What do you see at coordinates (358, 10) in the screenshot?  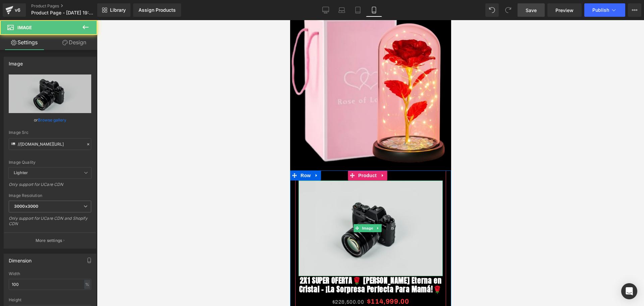 I see `a: Tablet` at bounding box center [358, 10].